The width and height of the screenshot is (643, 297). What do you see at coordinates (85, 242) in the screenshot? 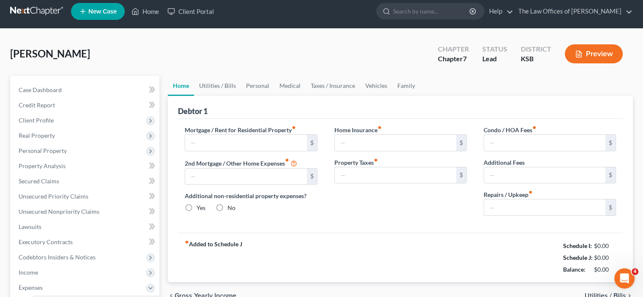
I see `a: Executory Contracts` at bounding box center [85, 242].